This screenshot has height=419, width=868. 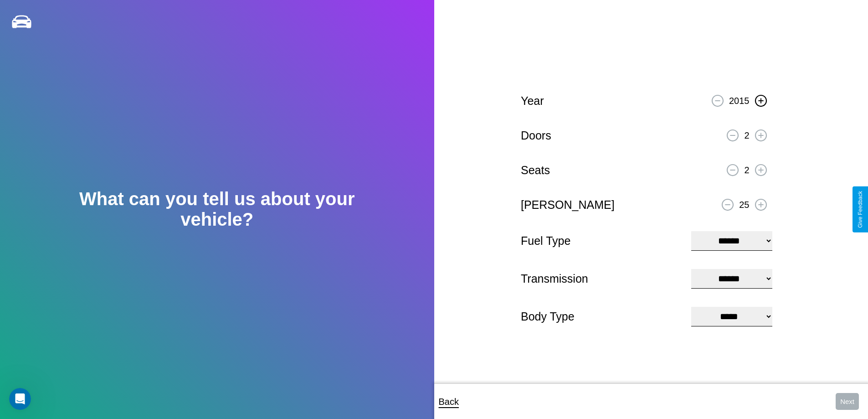 I want to click on p: Back, so click(x=449, y=401).